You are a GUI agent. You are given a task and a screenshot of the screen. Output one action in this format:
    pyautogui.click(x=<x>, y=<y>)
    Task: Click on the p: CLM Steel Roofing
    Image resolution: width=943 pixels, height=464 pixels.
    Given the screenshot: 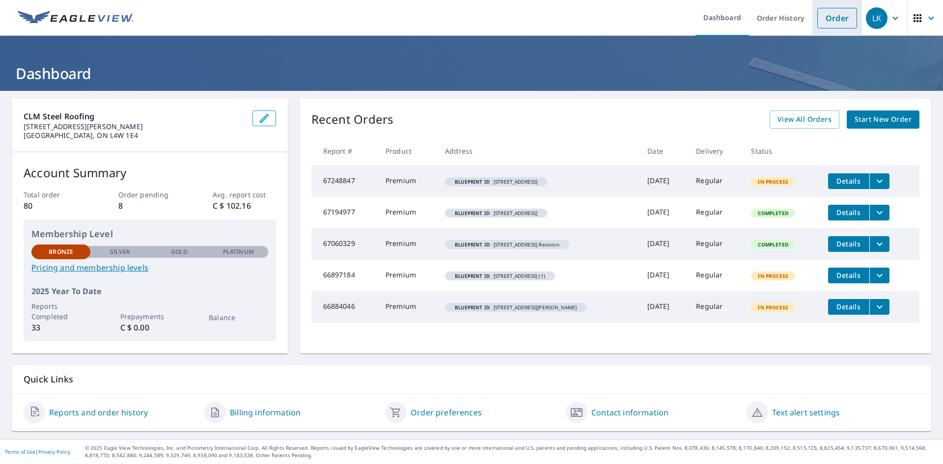 What is the action you would take?
    pyautogui.click(x=134, y=116)
    